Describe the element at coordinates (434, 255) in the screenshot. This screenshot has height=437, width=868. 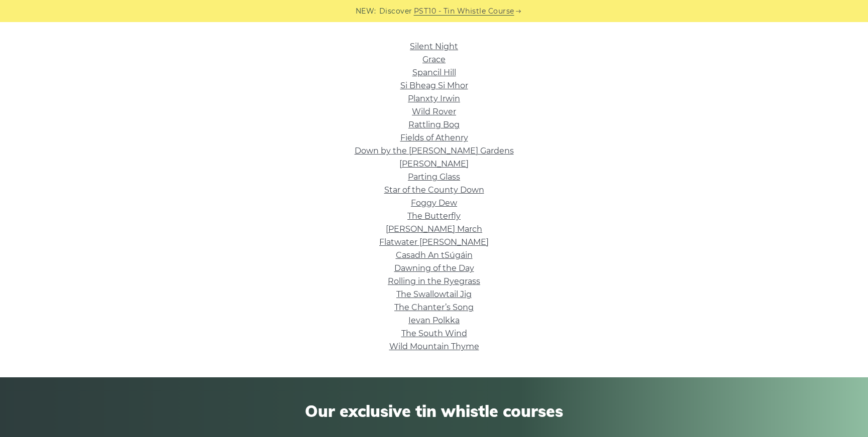
I see `a: Casadh An tSúgáin` at that location.